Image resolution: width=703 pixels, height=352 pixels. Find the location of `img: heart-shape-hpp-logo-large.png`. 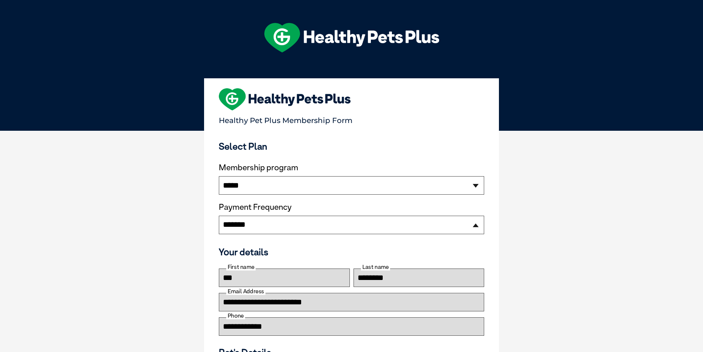

img: heart-shape-hpp-logo-large.png is located at coordinates (285, 99).